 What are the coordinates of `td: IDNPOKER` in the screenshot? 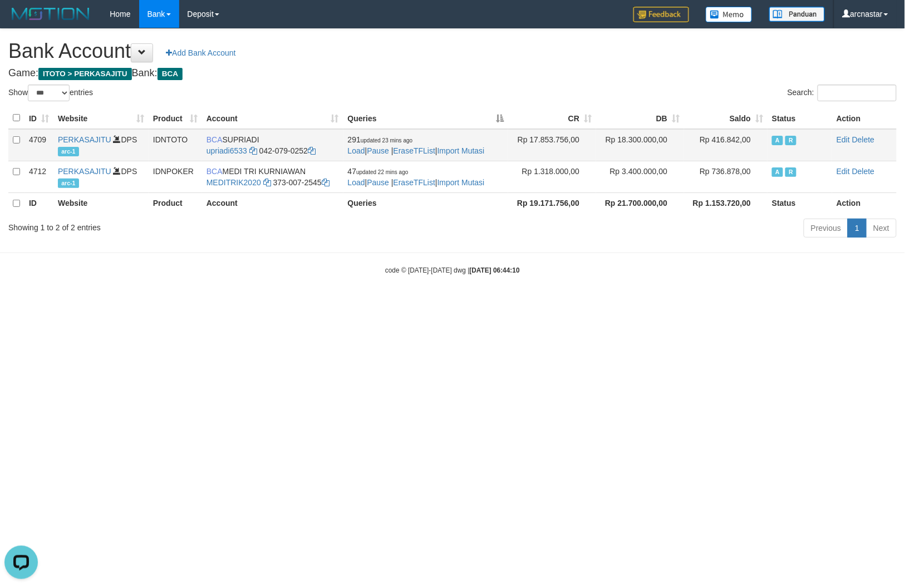 It's located at (176, 176).